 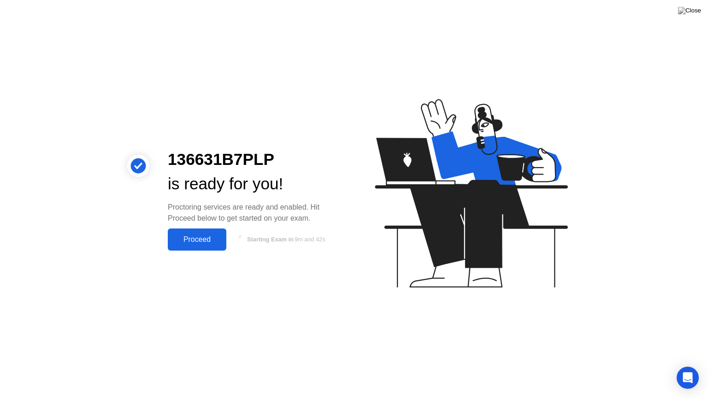 I want to click on div: 136631B7PLP, so click(x=253, y=159).